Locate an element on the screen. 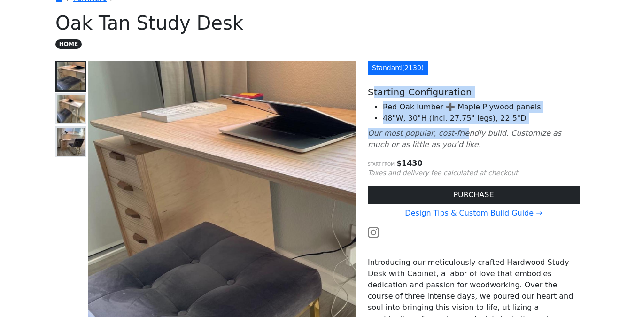 The image size is (635, 317). small: Taxes and delivery fee calculated at checkout is located at coordinates (443, 173).